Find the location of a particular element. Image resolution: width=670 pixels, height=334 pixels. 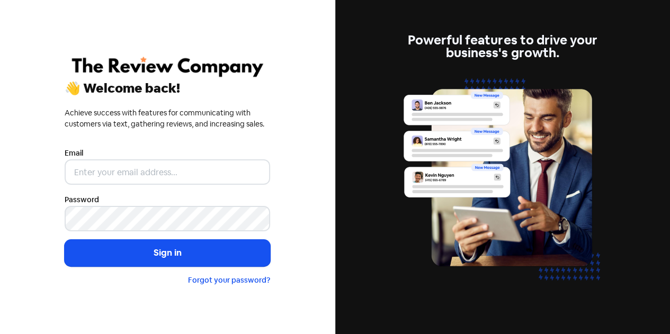

label: Email is located at coordinates (74, 153).